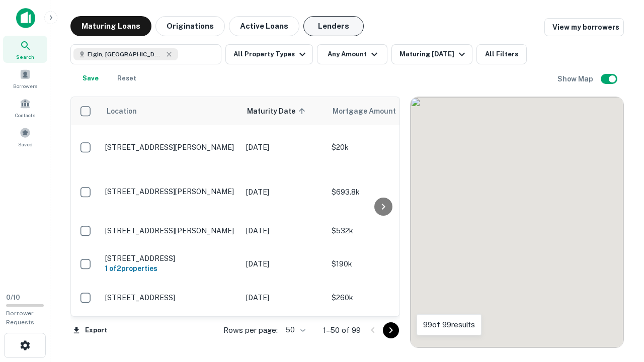 The width and height of the screenshot is (644, 362). I want to click on button: Go to next page, so click(391, 331).